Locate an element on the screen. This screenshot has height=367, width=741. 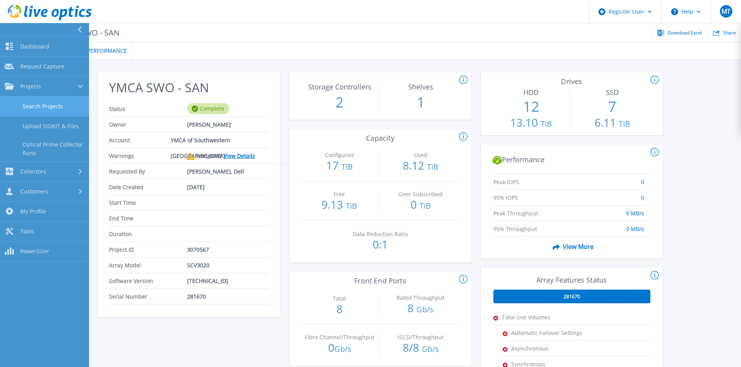
span: Customers is located at coordinates (34, 191).